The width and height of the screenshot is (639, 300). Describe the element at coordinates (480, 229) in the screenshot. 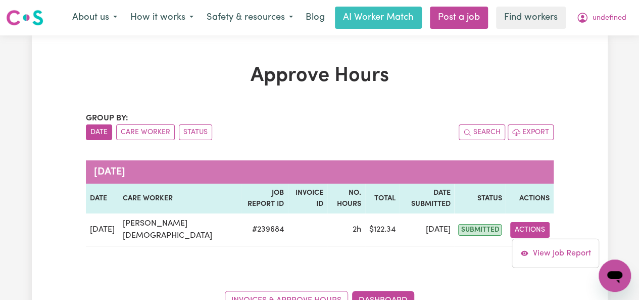

I see `span: submitted` at that location.